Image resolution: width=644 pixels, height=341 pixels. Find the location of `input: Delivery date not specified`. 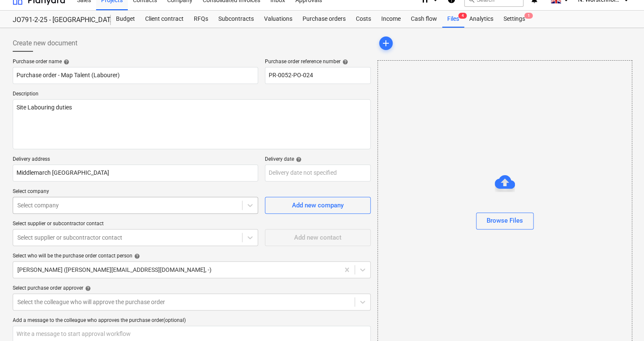

input: Delivery date not specified is located at coordinates (318, 173).